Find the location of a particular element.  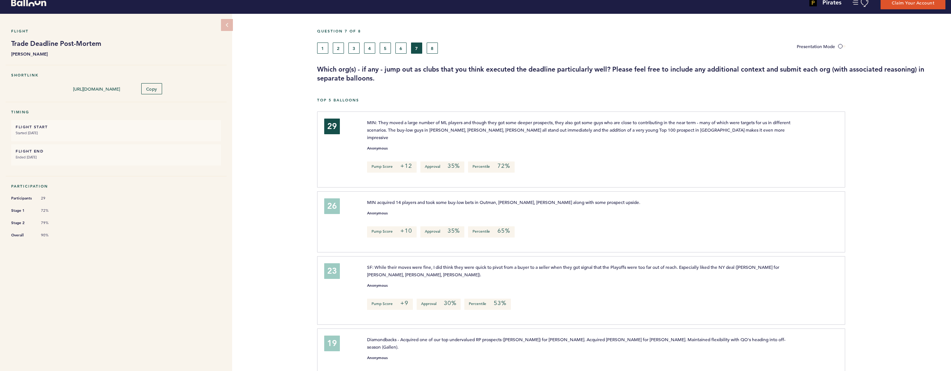

h3: Which org(s) - if any - jump out as clubs that you think executed the deadline particularly well?... is located at coordinates (632, 74).